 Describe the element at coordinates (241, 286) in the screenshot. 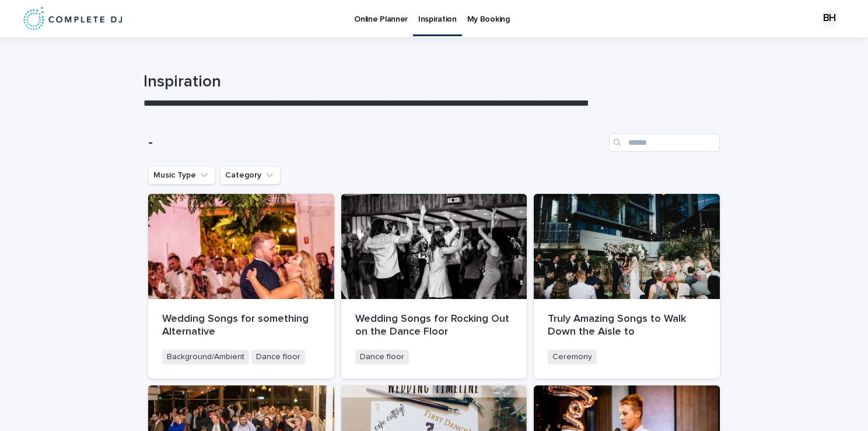

I see `a: Wedding Songs for something AlternativeBackground/AmbientDance floor` at that location.